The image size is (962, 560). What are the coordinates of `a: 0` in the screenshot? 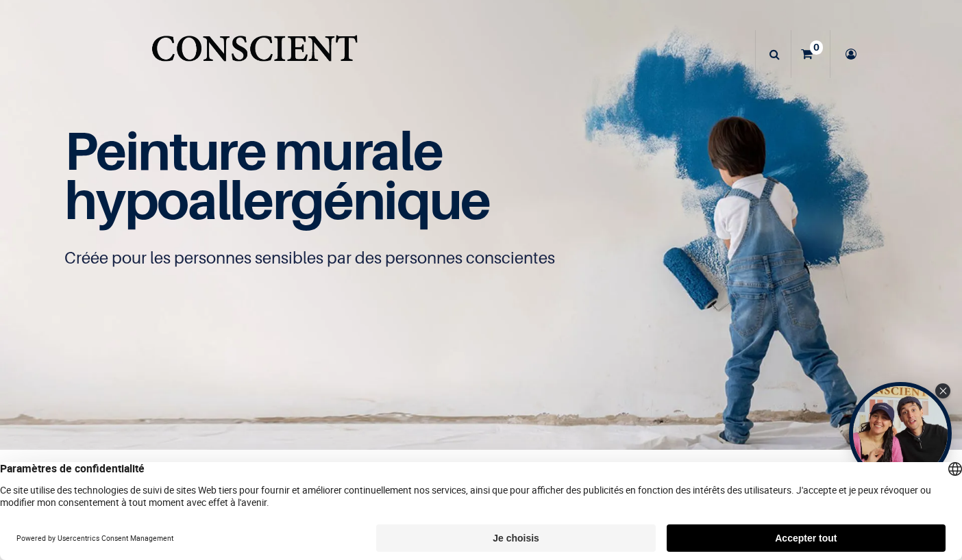 It's located at (811, 54).